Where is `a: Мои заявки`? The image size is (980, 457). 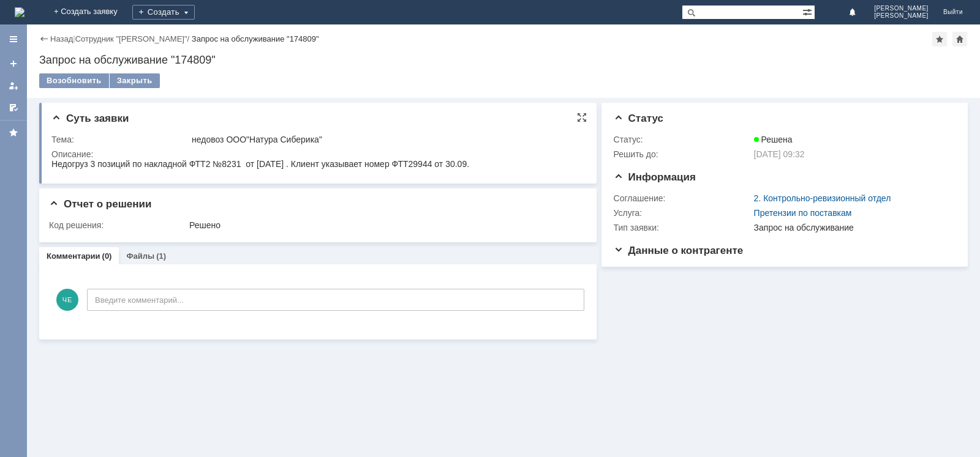
a: Мои заявки is located at coordinates (13, 86).